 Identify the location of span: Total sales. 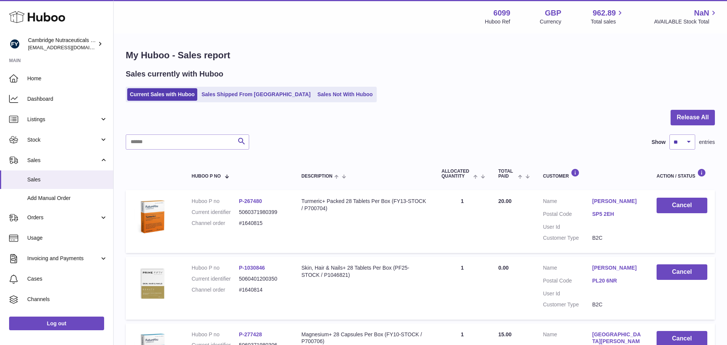
(607, 22).